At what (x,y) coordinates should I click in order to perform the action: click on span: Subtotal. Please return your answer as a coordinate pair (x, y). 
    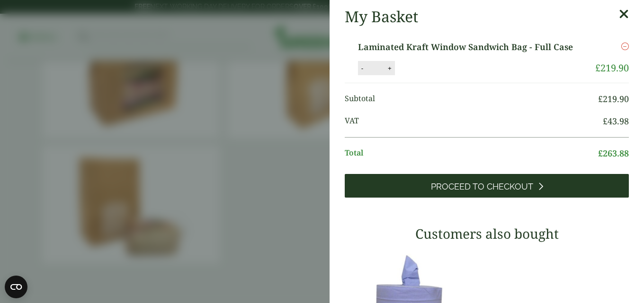
    Looking at the image, I should click on (472, 99).